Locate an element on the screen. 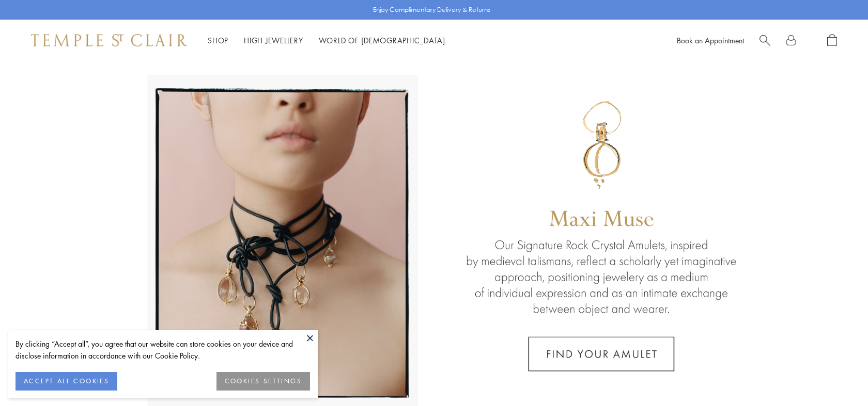 Image resolution: width=868 pixels, height=406 pixels. a: Open Shopping Bag is located at coordinates (831, 40).